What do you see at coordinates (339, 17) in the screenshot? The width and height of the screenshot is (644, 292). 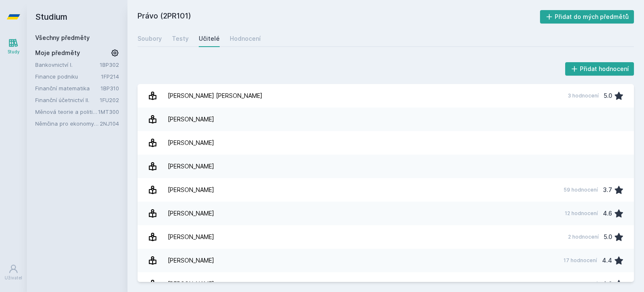 I see `h2: Právo (2PR101)` at bounding box center [339, 17].